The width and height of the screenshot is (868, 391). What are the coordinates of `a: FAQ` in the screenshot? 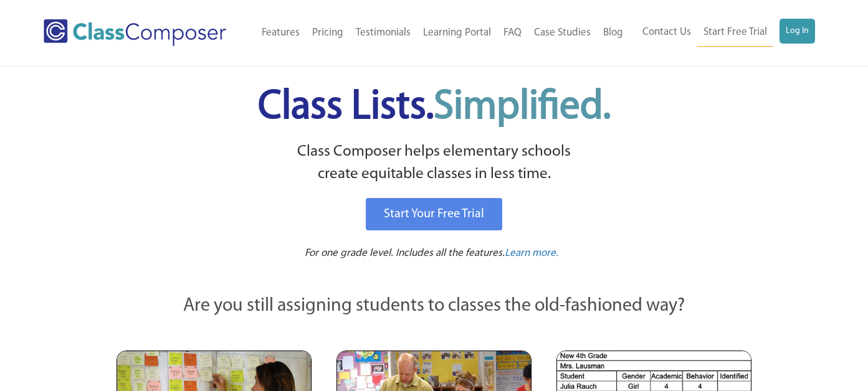 It's located at (512, 33).